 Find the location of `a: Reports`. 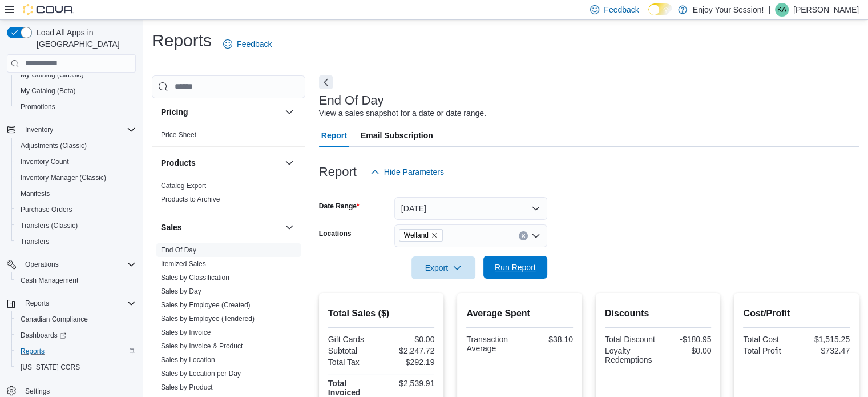

a: Reports is located at coordinates (32, 352).